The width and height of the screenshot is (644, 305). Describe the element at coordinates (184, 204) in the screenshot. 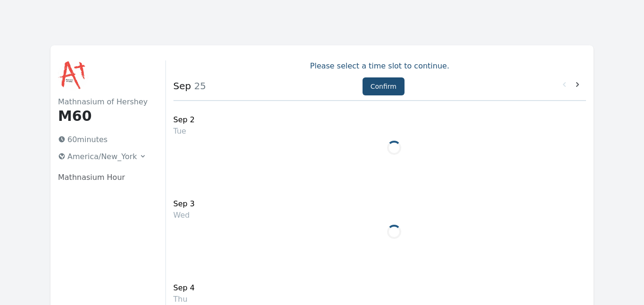

I see `div: Sep 3` at that location.